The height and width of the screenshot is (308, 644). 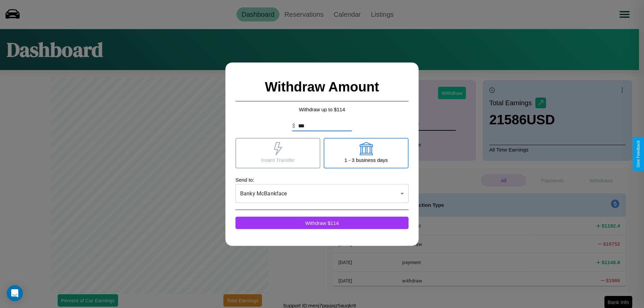 I want to click on div: Open Intercom Messenger, so click(x=15, y=293).